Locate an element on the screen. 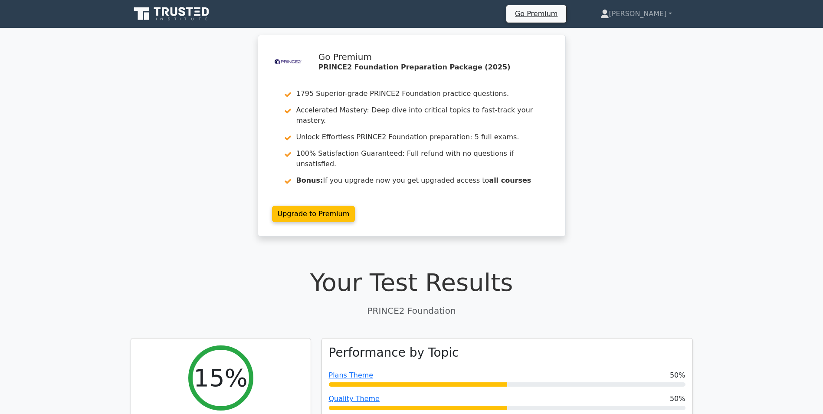  h2: 15% is located at coordinates (220, 378).